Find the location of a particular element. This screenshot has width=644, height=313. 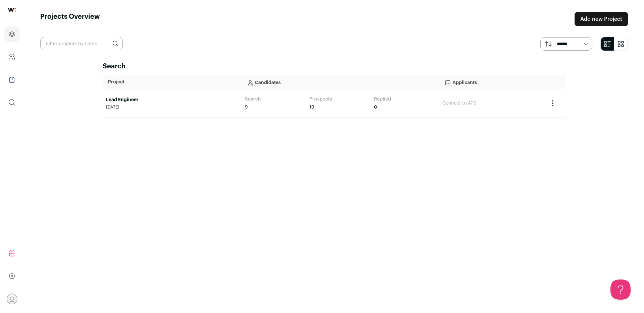

a: Company and ATS Settings is located at coordinates (12, 57).